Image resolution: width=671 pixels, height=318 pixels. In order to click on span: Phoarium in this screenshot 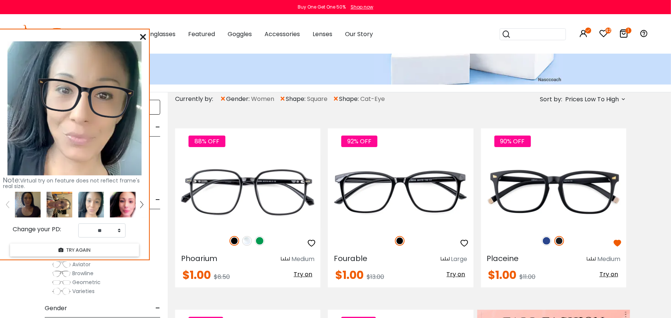, I will do `click(199, 259)`.